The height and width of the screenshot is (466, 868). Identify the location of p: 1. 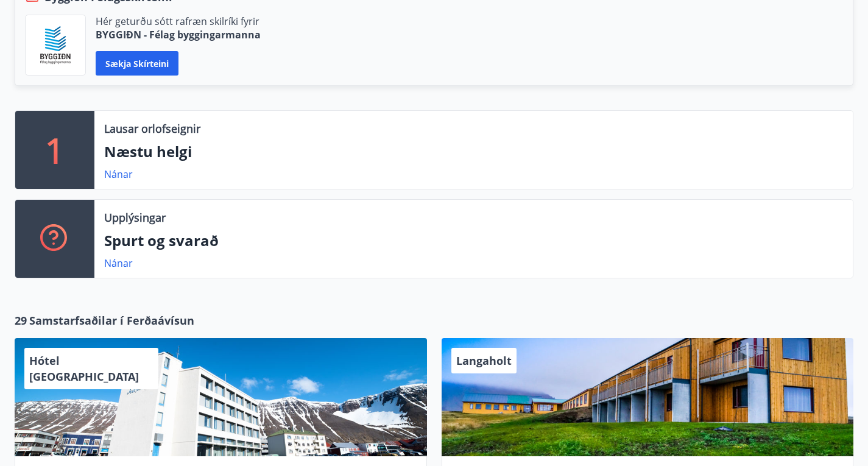
(55, 150).